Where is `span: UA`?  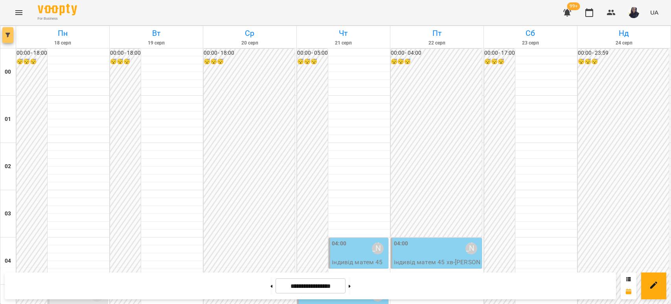
span: UA is located at coordinates (654, 12).